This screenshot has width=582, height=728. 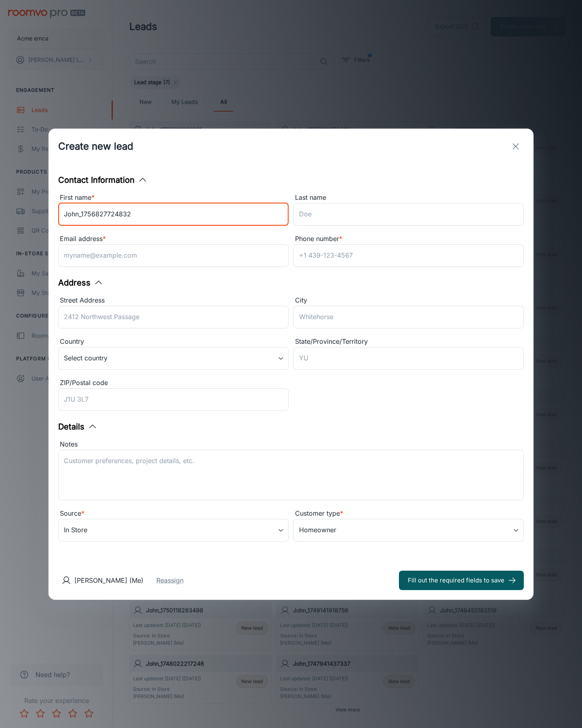 What do you see at coordinates (516, 146) in the screenshot?
I see `button: exit` at bounding box center [516, 146].